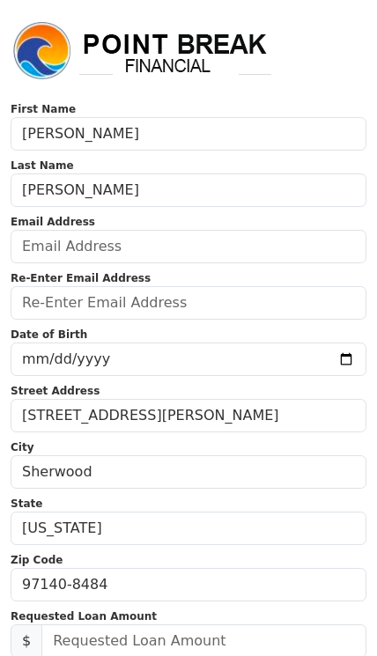 The image size is (377, 656). I want to click on strong: Re-Enter Email Address, so click(80, 278).